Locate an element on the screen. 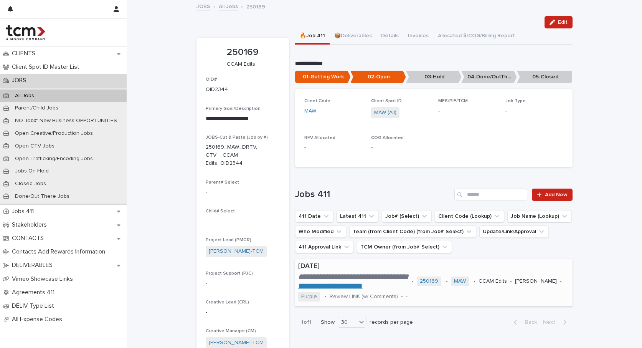 The height and width of the screenshot is (348, 642). p: Review LINK (w/ Comments) is located at coordinates (364, 296).